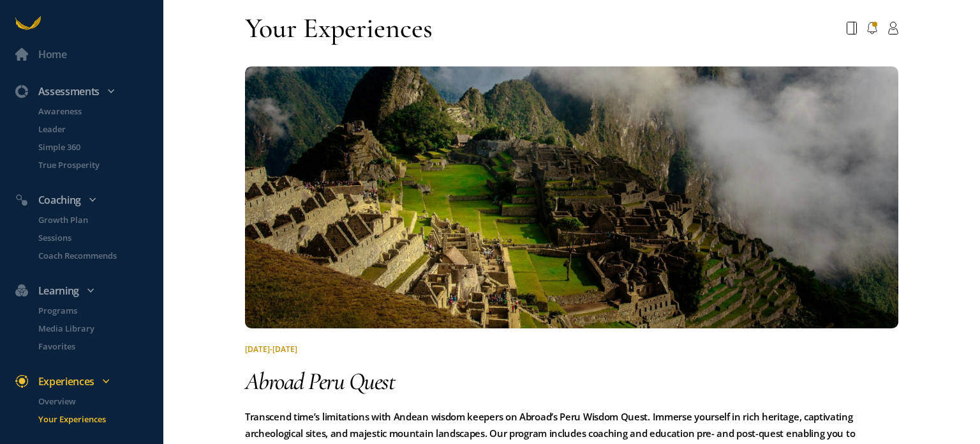 Image resolution: width=980 pixels, height=444 pixels. Describe the element at coordinates (99, 256) in the screenshot. I see `p: Coach Recommends` at that location.